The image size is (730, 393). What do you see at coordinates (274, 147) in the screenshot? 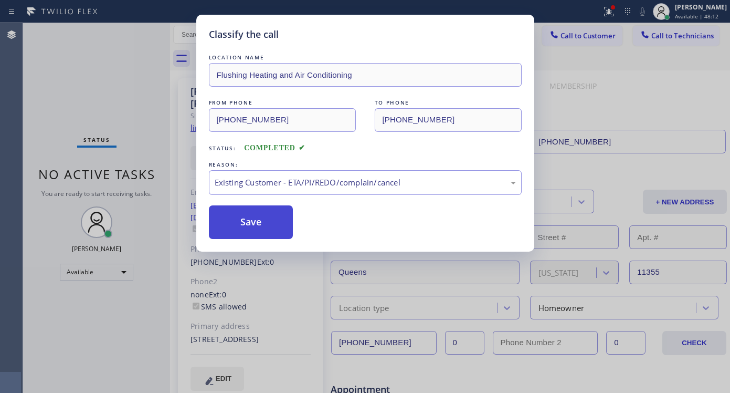
I see `span: COMPLETED` at bounding box center [274, 147].